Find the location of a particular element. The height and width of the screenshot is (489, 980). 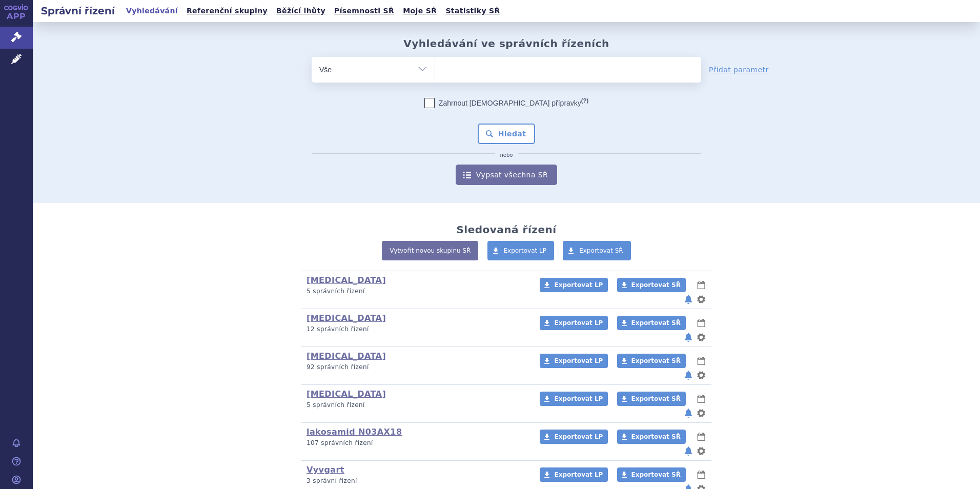

p: 12 správních řízení is located at coordinates (416, 329).